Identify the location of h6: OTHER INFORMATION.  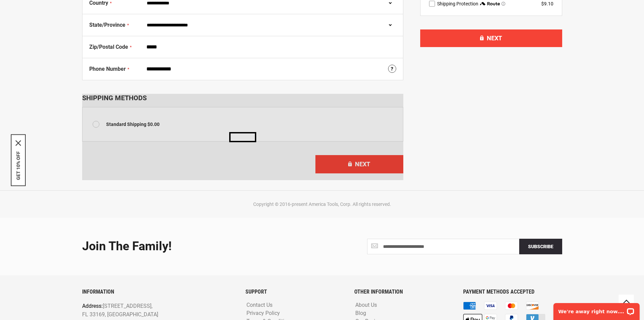
(404, 292).